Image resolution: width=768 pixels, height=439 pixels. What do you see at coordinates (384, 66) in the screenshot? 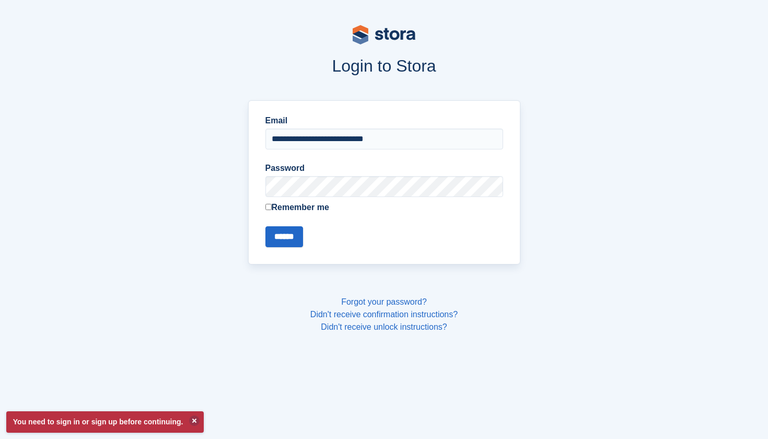
I see `h1: Login to Stora` at bounding box center [384, 66].